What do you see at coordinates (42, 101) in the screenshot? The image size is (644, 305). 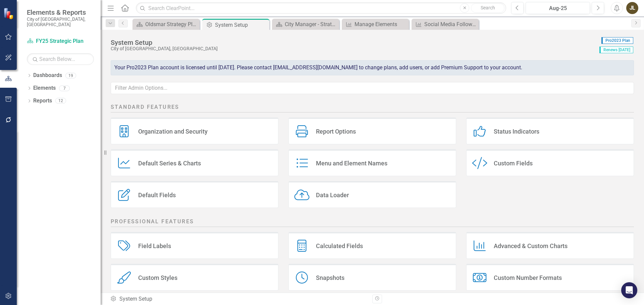 I see `a: Reports` at bounding box center [42, 101].